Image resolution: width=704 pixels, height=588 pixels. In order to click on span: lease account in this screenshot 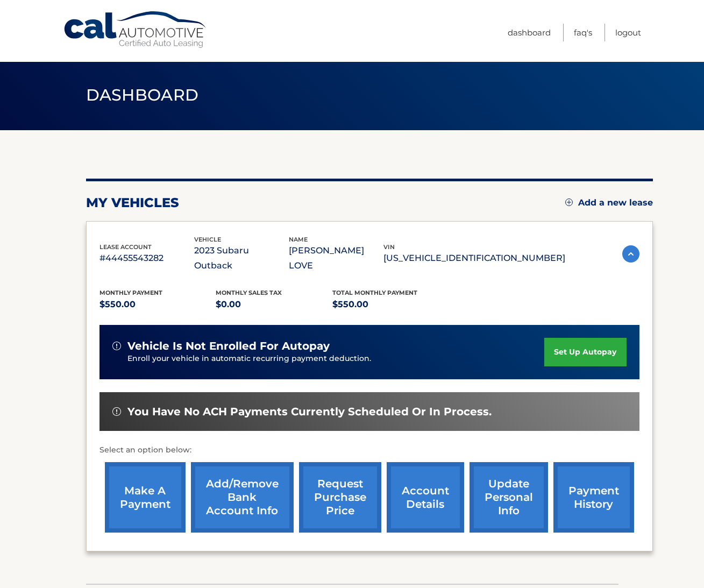, I will do `click(126, 247)`.